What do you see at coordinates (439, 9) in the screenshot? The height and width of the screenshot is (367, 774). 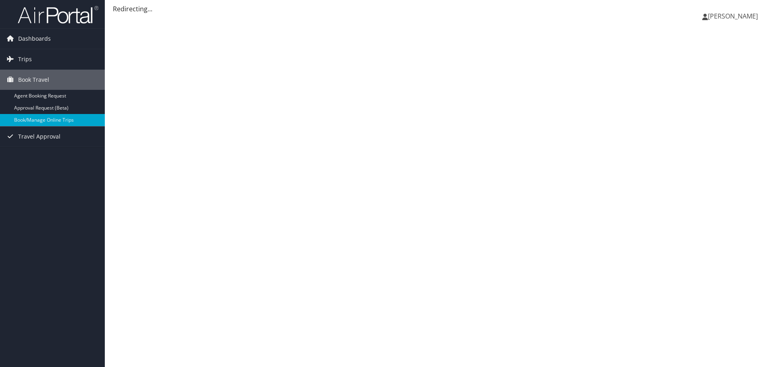 I see `div: Redirecting...` at bounding box center [439, 9].